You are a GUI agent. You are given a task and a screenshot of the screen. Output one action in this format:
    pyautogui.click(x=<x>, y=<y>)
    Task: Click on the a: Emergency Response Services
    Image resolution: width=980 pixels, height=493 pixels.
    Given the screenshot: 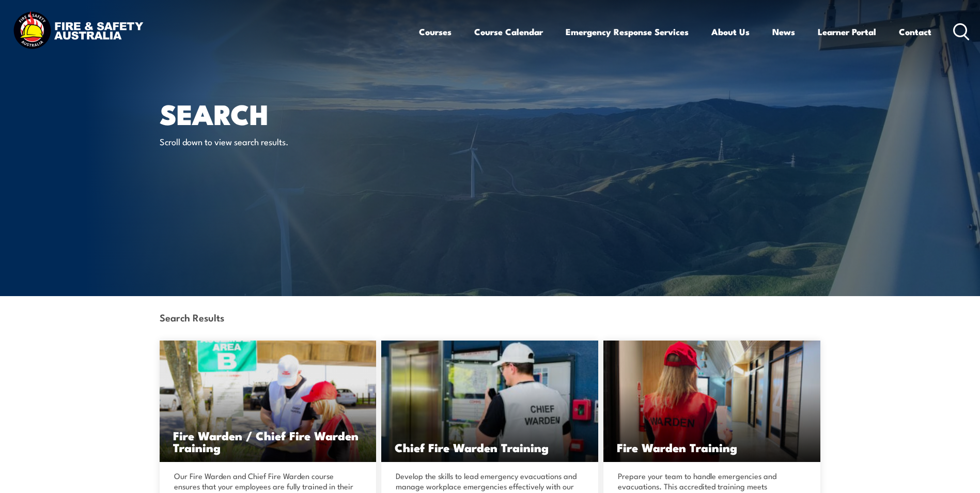 What is the action you would take?
    pyautogui.click(x=627, y=32)
    